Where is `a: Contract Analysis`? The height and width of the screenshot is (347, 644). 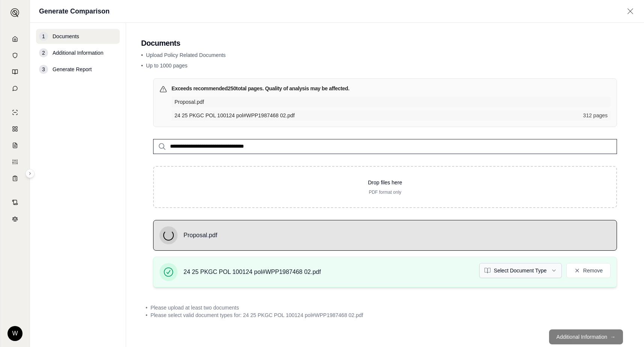
a: Contract Analysis is located at coordinates (15, 202).